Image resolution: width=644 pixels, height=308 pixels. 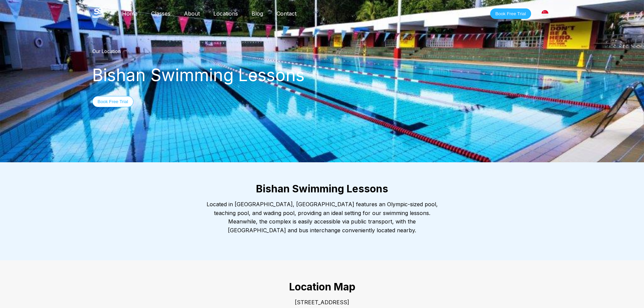 I want to click on a: Blog, so click(x=258, y=14).